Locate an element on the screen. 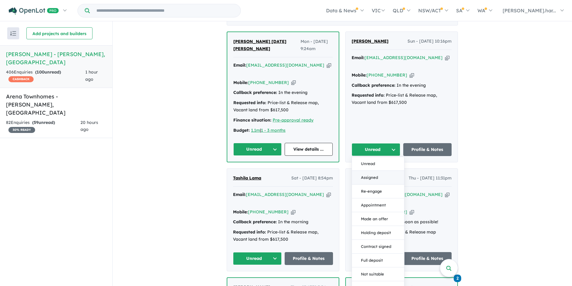  u: 1 - 3 months is located at coordinates (273, 130).